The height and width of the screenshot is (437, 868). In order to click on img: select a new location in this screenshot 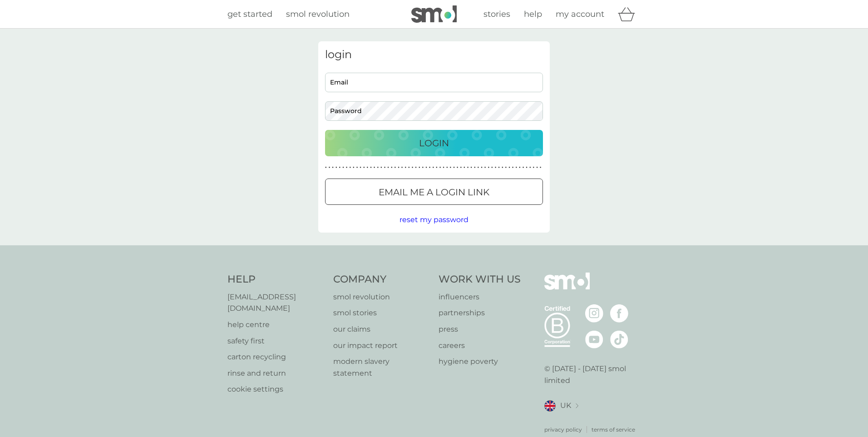, I will do `click(577, 406)`.